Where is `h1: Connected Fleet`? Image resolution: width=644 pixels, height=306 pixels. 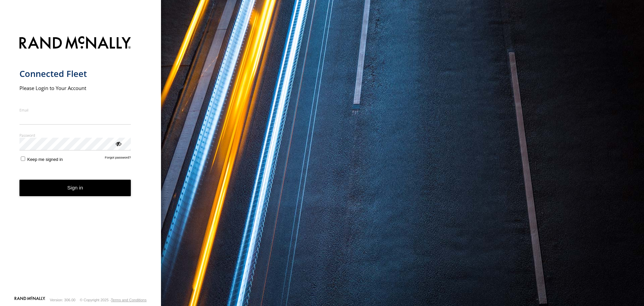
h1: Connected Fleet is located at coordinates (75, 74).